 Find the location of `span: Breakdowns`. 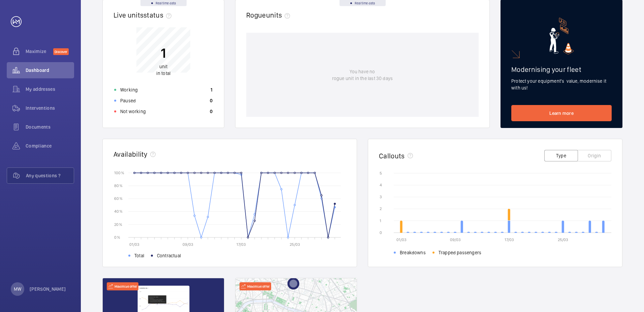

span: Breakdowns is located at coordinates (413, 253).